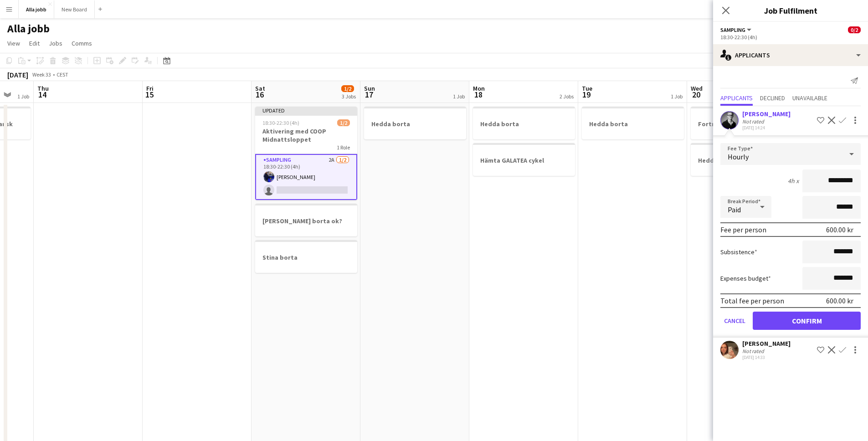 The image size is (868, 441). Describe the element at coordinates (63, 74) in the screenshot. I see `div: CEST` at that location.